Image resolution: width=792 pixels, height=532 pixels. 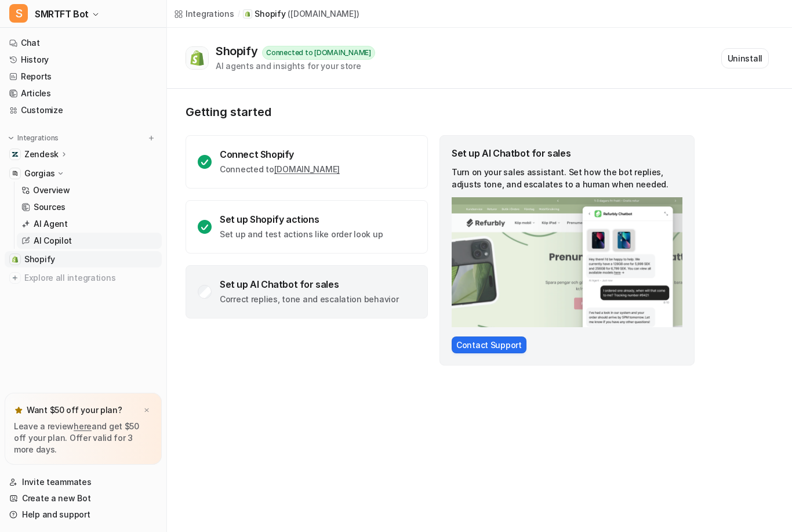 What do you see at coordinates (51, 224) in the screenshot?
I see `p: AI Agent` at bounding box center [51, 224].